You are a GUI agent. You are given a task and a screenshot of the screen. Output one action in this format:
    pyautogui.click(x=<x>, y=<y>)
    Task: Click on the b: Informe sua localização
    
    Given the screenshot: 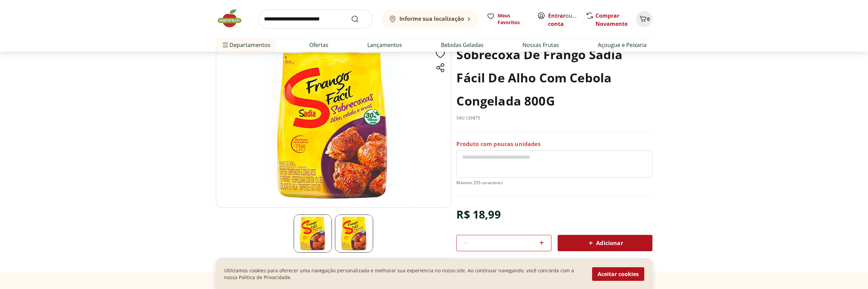 What is the action you would take?
    pyautogui.click(x=432, y=19)
    